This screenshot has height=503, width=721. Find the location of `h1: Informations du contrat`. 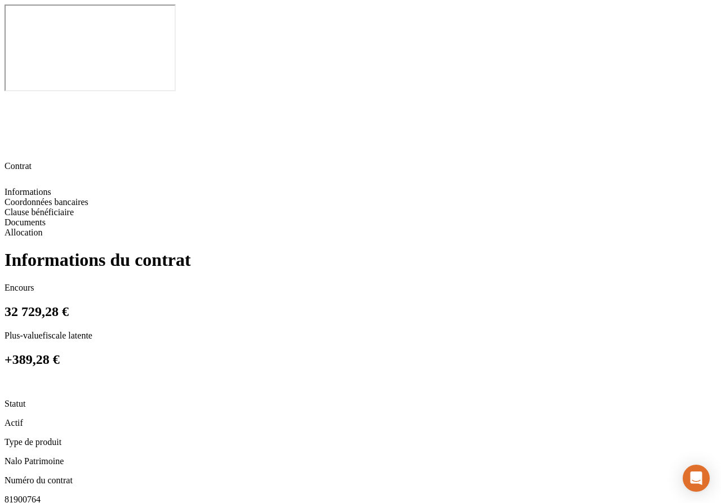

h1: Informations du contrat is located at coordinates (361, 260).